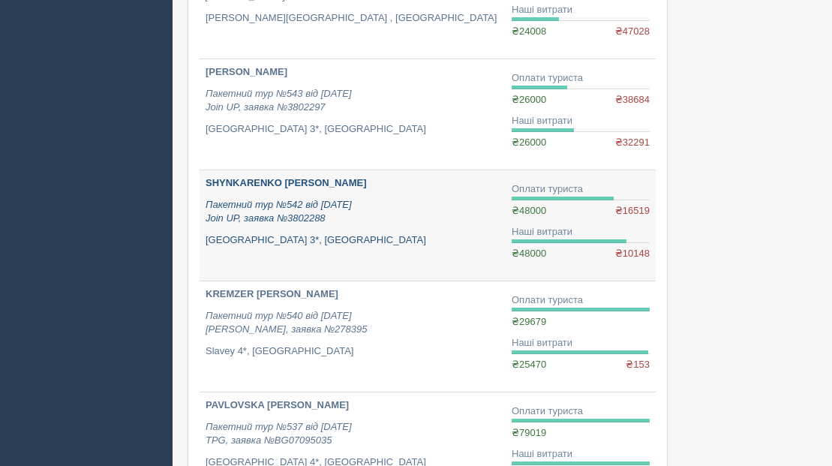  What do you see at coordinates (632, 100) in the screenshot?
I see `span: ₴38684` at bounding box center [632, 100].